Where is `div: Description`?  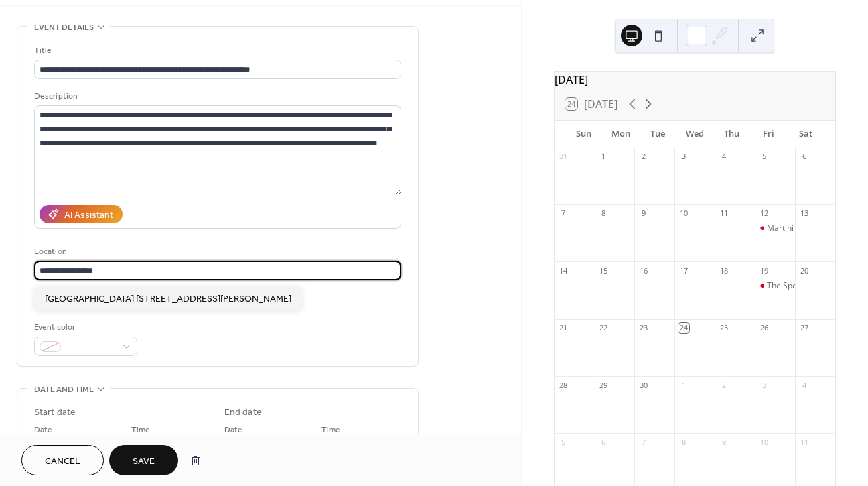 div: Description is located at coordinates (216, 96).